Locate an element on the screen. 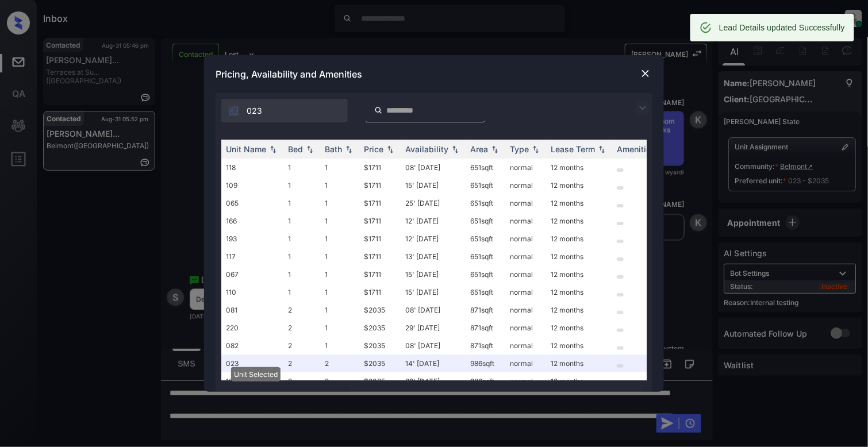  div: Price is located at coordinates (373, 149).